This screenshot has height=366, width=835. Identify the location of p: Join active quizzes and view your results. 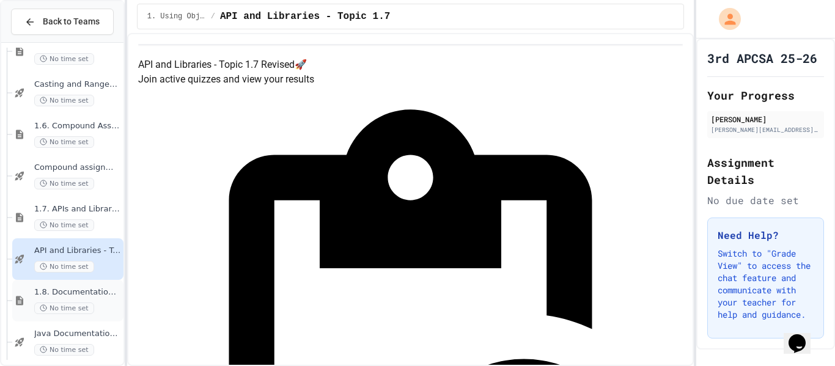
(411, 79).